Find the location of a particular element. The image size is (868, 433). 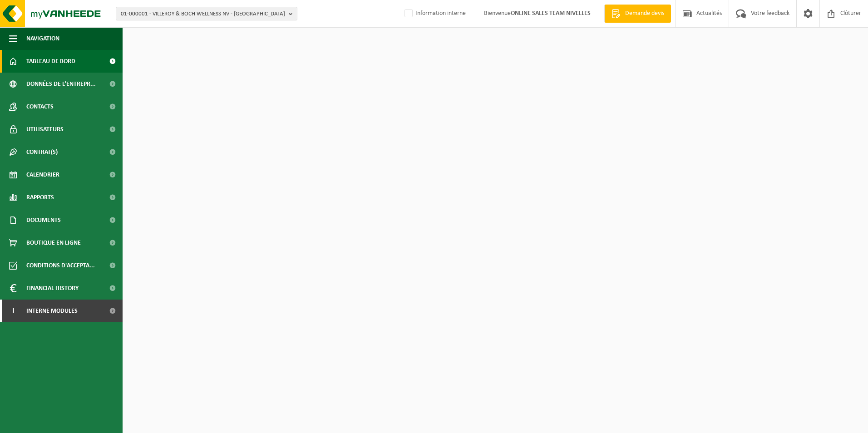

span: Interne modules is located at coordinates (52, 311).